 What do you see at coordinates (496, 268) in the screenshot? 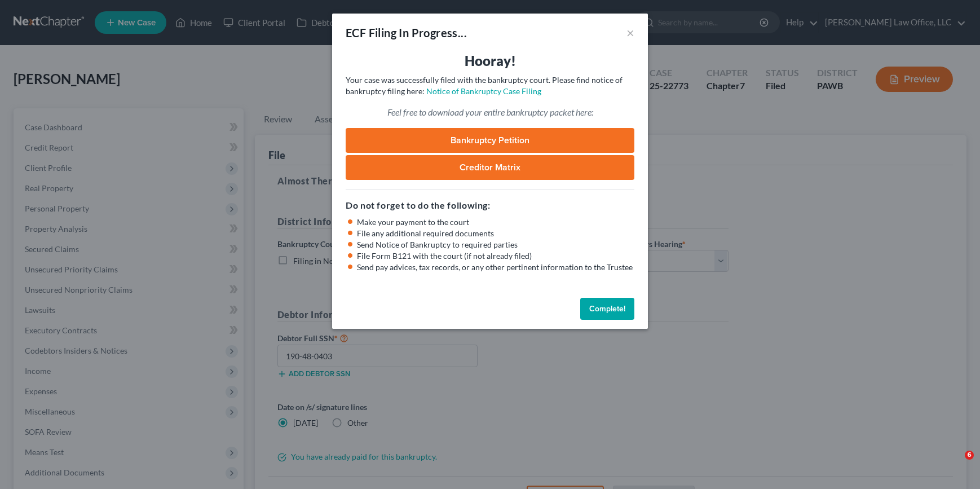
I see `li: Send pay advices, tax records, or any other pertinent information to the Trustee` at bounding box center [496, 268].